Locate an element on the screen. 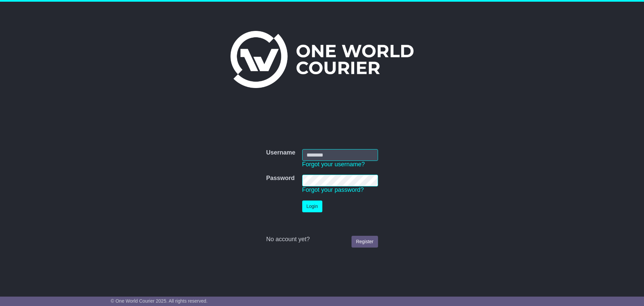  button: Login is located at coordinates (312, 206).